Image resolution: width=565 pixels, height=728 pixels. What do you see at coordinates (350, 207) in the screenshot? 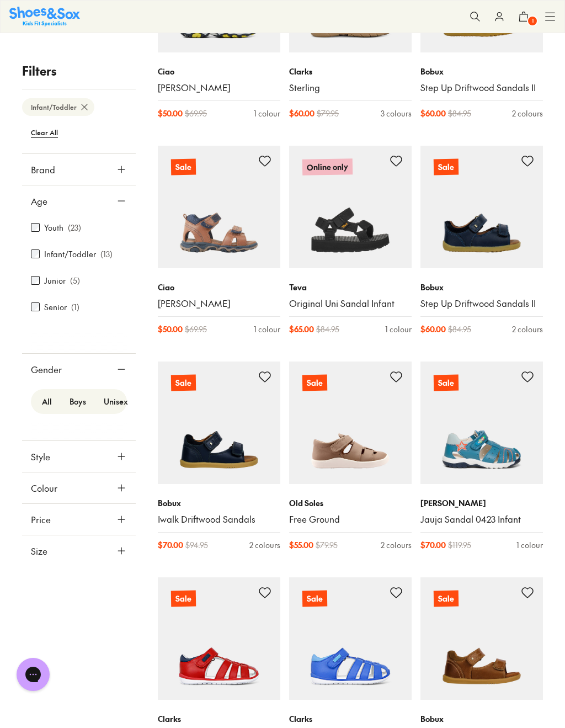
I see `a: Online only` at bounding box center [350, 207].